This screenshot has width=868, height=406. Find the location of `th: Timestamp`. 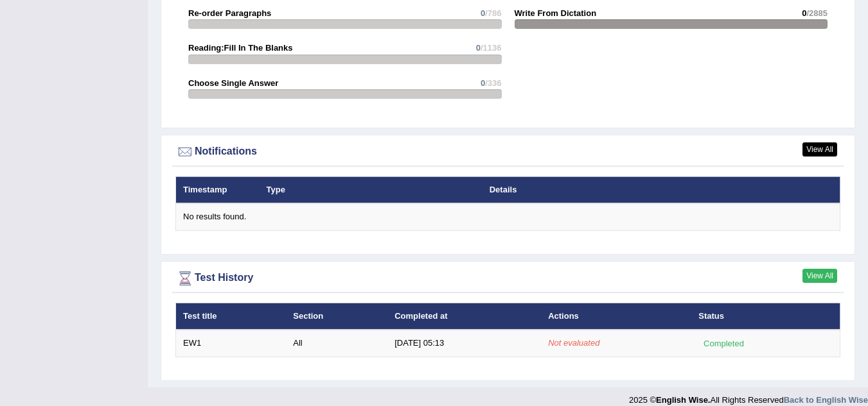

th: Timestamp is located at coordinates (218, 190).